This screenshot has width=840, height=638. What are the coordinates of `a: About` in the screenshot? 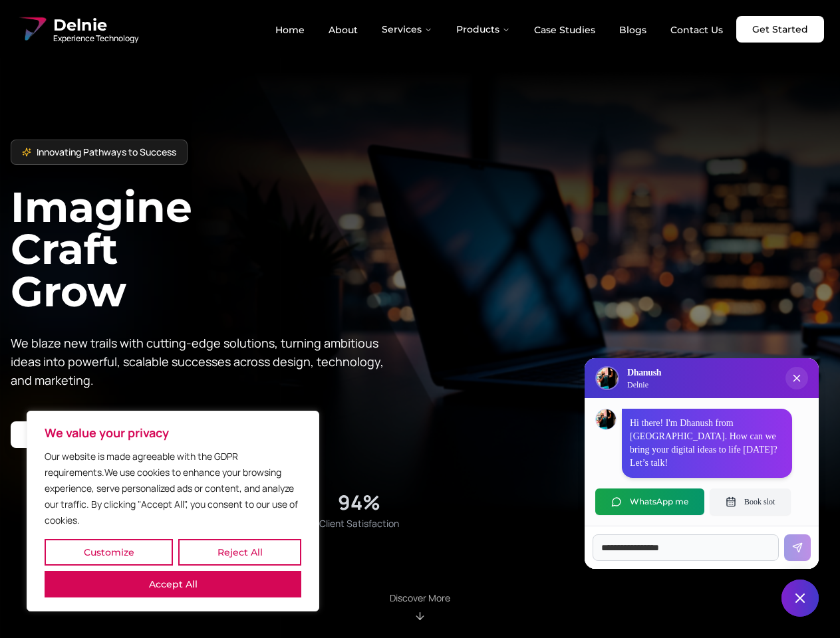 It's located at (343, 30).